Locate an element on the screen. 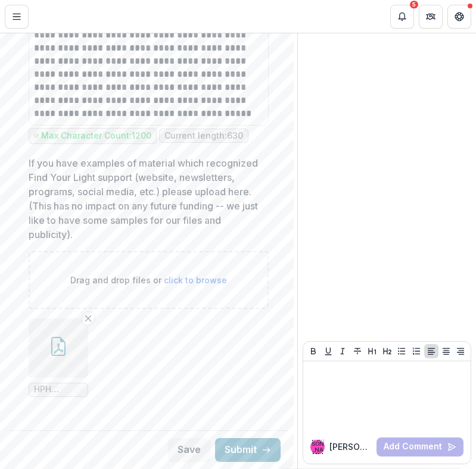 The height and width of the screenshot is (469, 476). button: Align Left is located at coordinates (431, 351).